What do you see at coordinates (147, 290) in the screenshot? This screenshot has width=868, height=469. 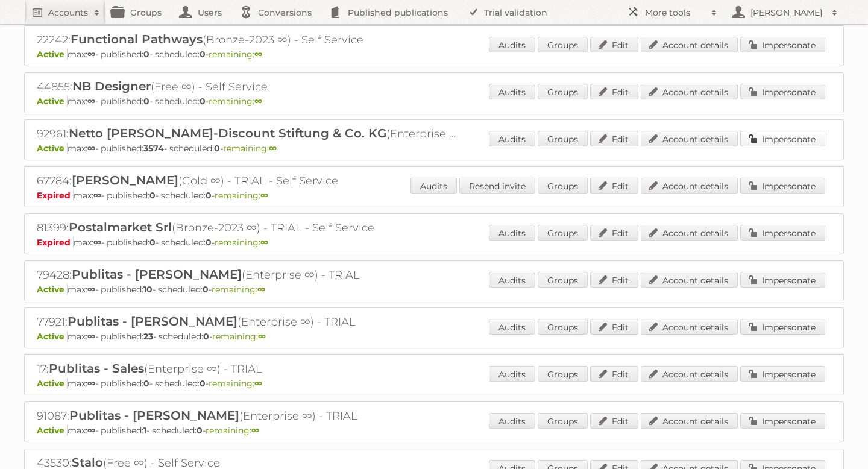 I see `strong: 10` at bounding box center [147, 290].